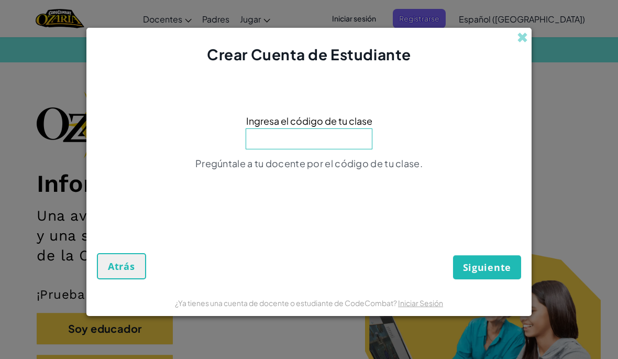  What do you see at coordinates (487, 267) in the screenshot?
I see `button: Siguiente` at bounding box center [487, 267].